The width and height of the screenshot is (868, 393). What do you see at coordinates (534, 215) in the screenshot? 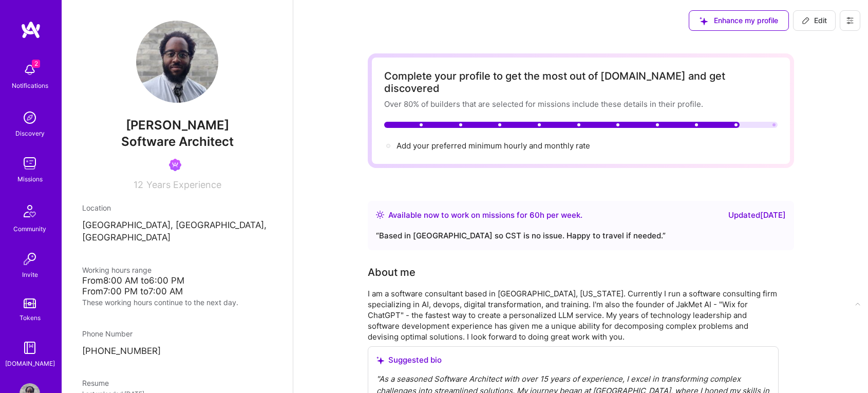
I see `span: 60` at bounding box center [534, 215].